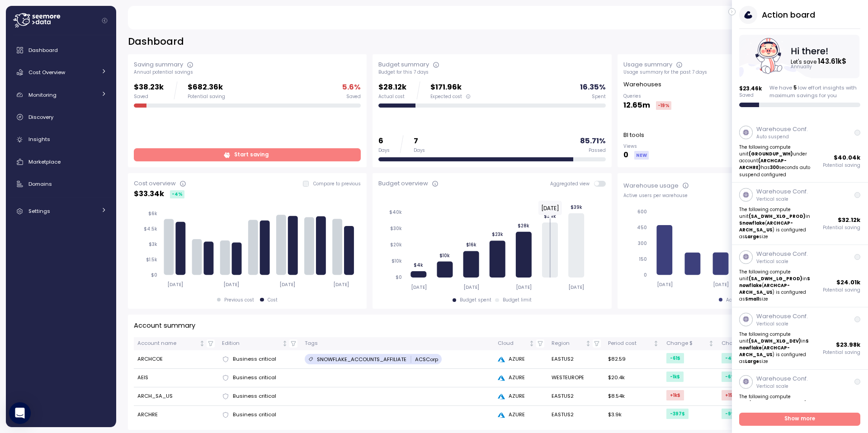  Describe the element at coordinates (643, 84) in the screenshot. I see `p: Warehouses` at that location.